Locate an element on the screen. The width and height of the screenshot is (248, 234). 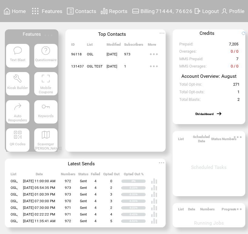
div: 0.31% is located at coordinates (138, 195).